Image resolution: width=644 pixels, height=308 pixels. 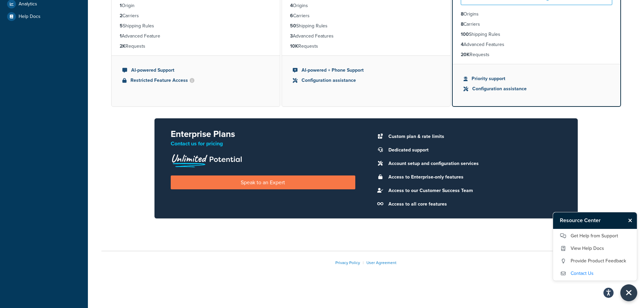 What do you see at coordinates (263, 134) in the screenshot?
I see `h2: Enterprise Plans` at bounding box center [263, 134].